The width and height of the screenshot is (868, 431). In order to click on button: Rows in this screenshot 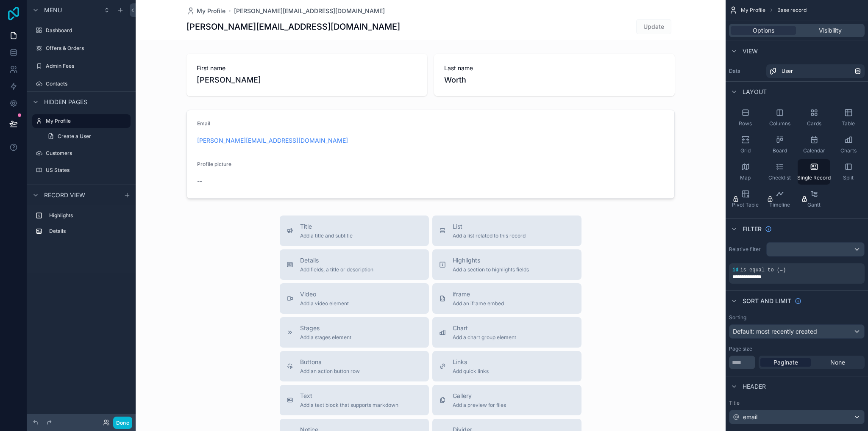, I will do `click(745, 117)`.